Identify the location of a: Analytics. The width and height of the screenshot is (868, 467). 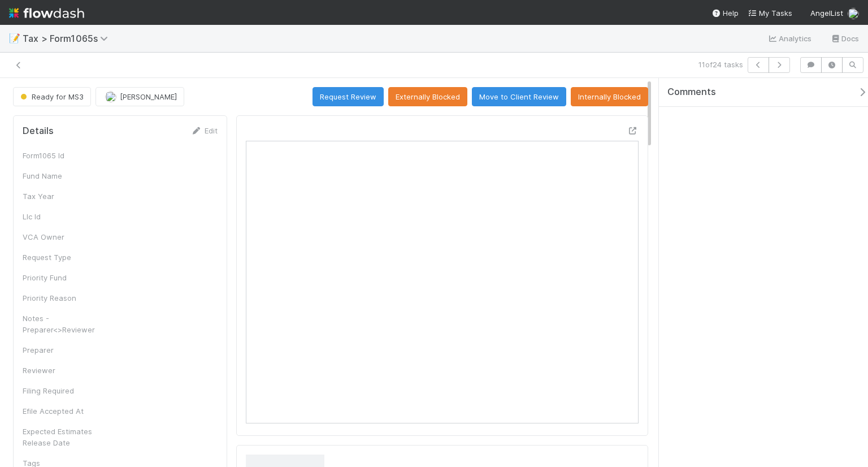
(789, 38).